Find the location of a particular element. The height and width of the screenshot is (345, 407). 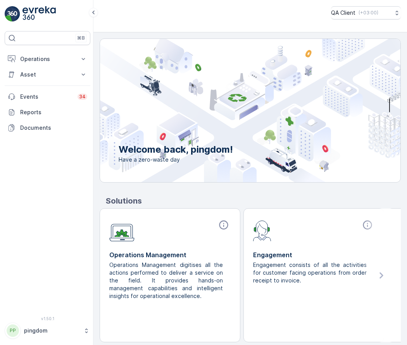

p: Welcome back, pingdom! is located at coordinates (176, 149).